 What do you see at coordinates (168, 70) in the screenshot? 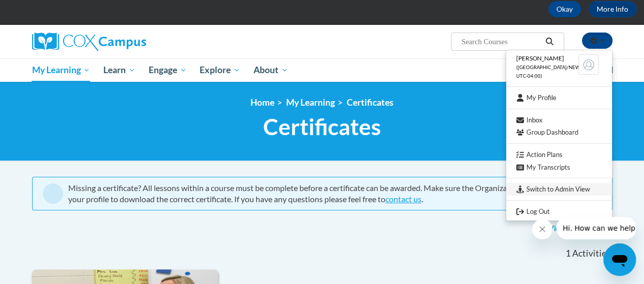
I see `a: Engage` at bounding box center [168, 70].